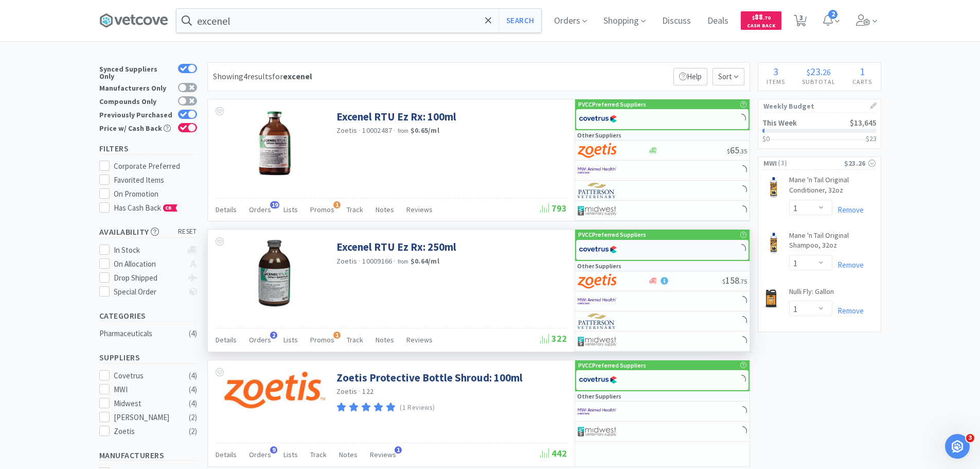 Image resolution: width=980 pixels, height=469 pixels. What do you see at coordinates (147, 250) in the screenshot?
I see `div: In Stock` at bounding box center [147, 250].